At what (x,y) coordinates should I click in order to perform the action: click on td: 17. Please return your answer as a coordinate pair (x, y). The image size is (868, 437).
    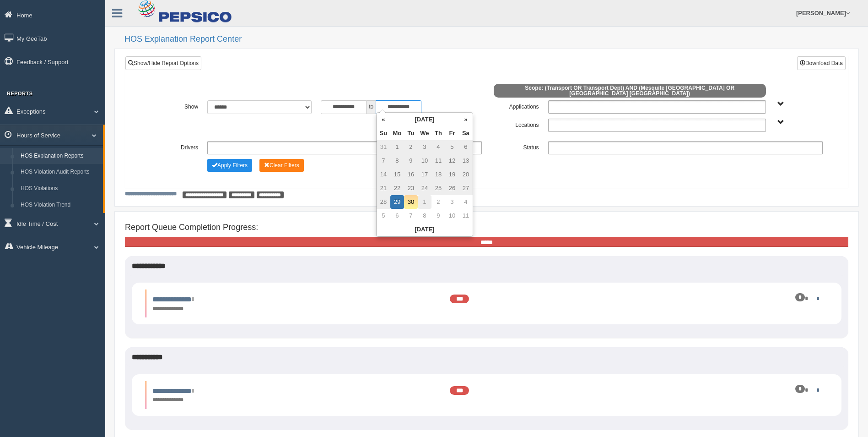
    Looking at the image, I should click on (425, 175).